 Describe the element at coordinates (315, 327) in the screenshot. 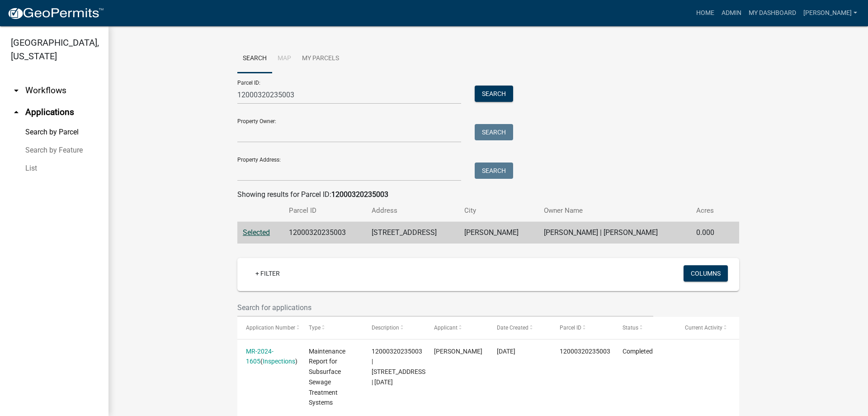

I see `span: Type` at that location.